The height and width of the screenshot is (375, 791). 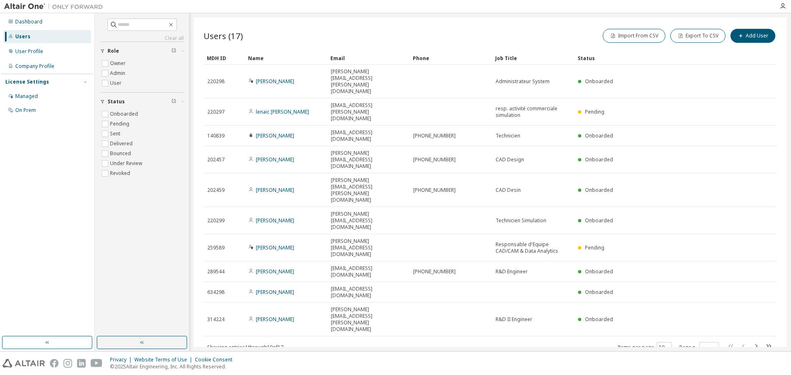 I want to click on div: MDH ID, so click(x=224, y=58).